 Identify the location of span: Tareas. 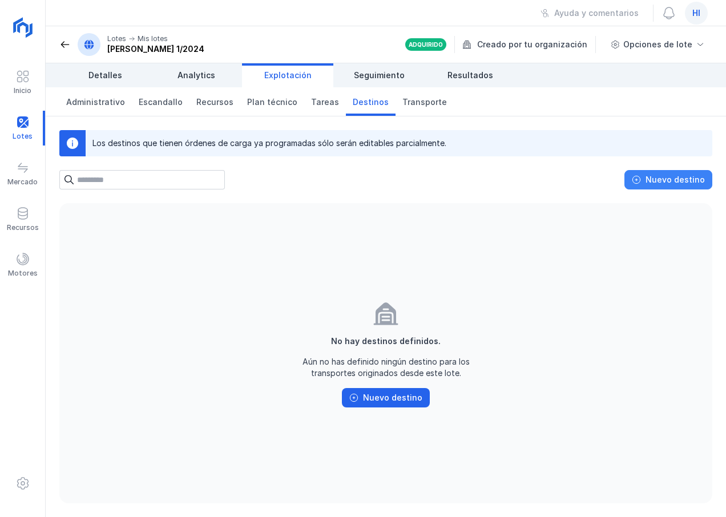
(325, 102).